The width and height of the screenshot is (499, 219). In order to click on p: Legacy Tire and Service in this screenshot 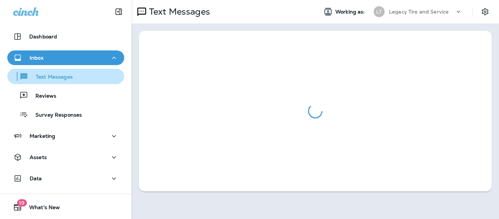, I will do `click(418, 12)`.